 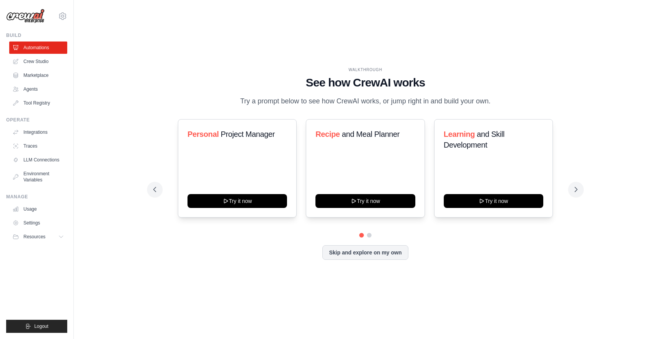 I want to click on span: Learning, so click(x=459, y=134).